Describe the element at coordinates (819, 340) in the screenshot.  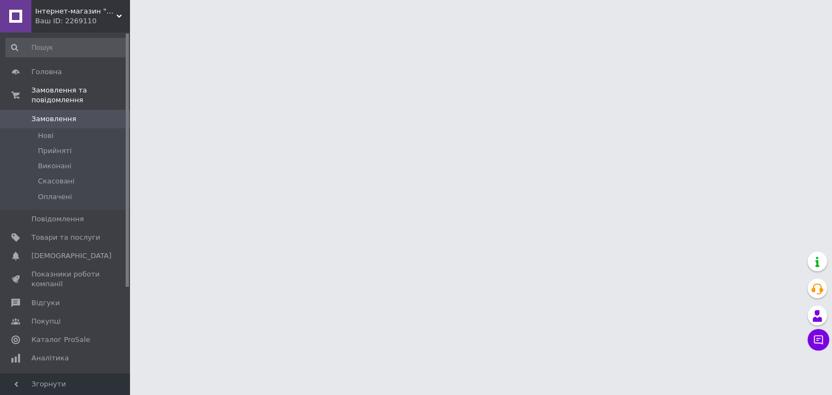
I see `button: Чат з покупцем` at that location.